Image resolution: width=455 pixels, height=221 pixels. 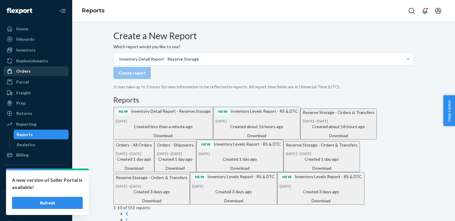 What do you see at coordinates (264, 87) in the screenshot?
I see `p: It may take up to 2 hours for new information to be reflected in reports. All report time fields ...` at bounding box center [264, 87].